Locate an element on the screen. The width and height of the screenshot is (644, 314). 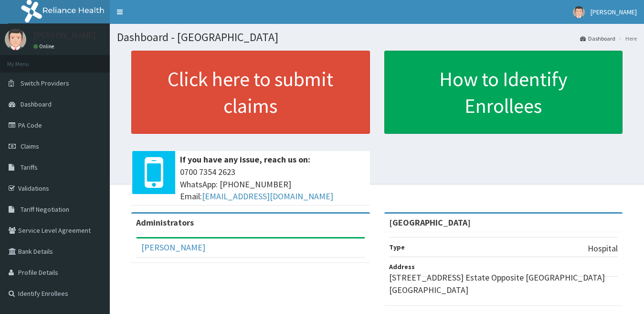
span: Switch Providers is located at coordinates (45, 83).